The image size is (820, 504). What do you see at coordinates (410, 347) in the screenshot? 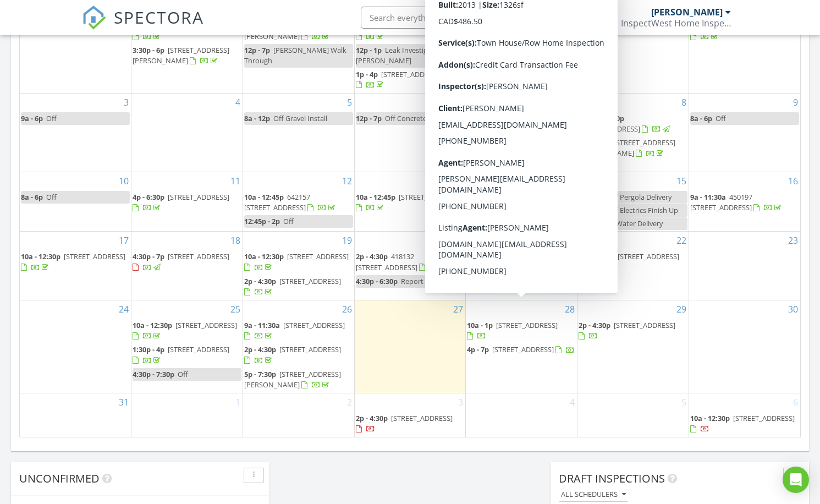
I see `td: Go to August 27, 2025` at bounding box center [410, 347].